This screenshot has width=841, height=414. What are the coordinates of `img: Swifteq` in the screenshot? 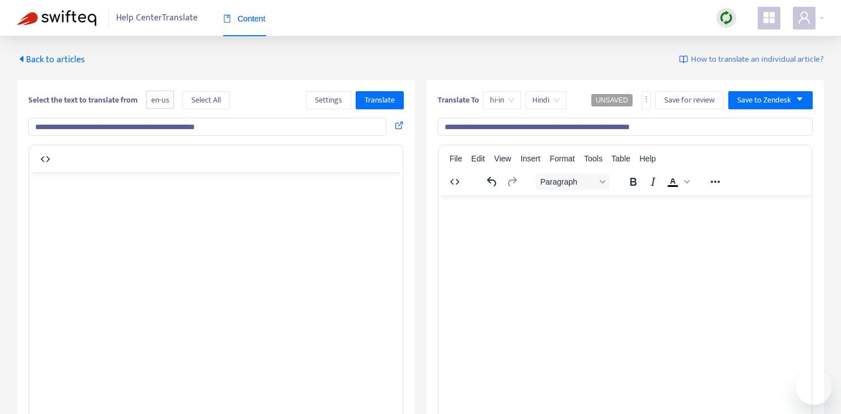 It's located at (57, 18).